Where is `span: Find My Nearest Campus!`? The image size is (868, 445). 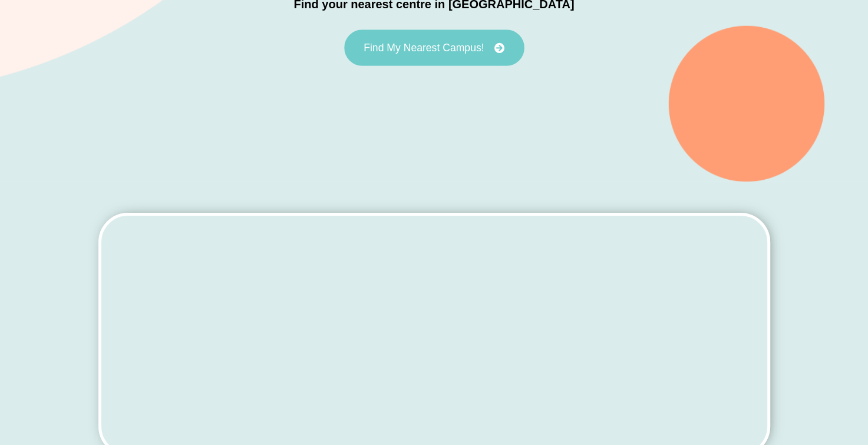
span: Find My Nearest Campus! is located at coordinates (424, 47).